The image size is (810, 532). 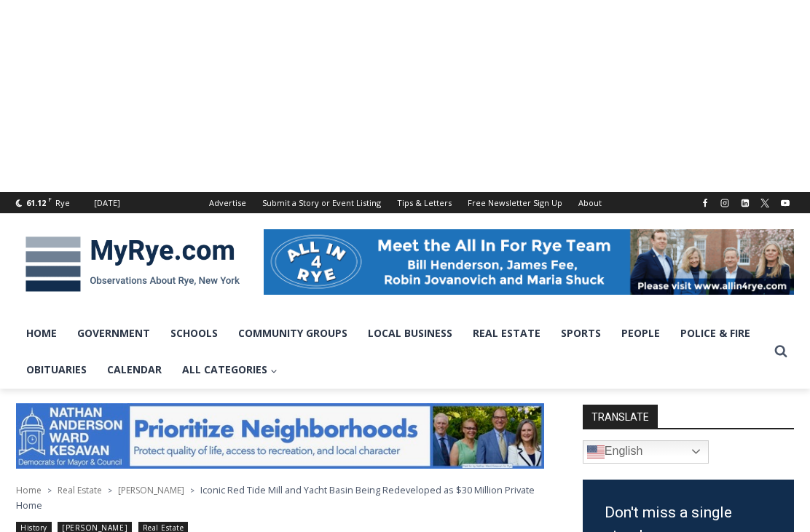 I want to click on a: Police & Fire, so click(x=715, y=333).